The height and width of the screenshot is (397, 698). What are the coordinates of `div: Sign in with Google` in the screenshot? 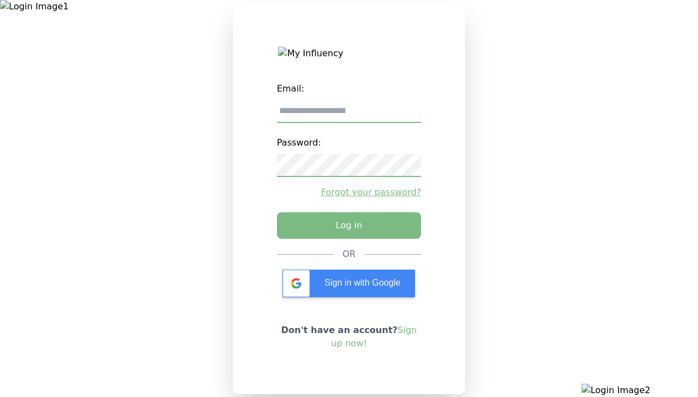 It's located at (348, 283).